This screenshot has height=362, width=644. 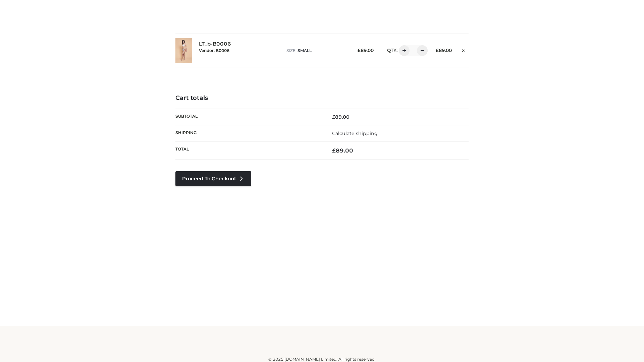 I want to click on div: QTY:, so click(x=402, y=50).